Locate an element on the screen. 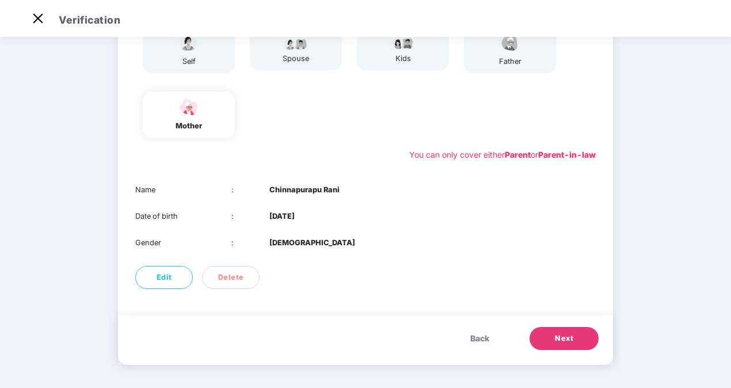 This screenshot has width=731, height=388. button: Next is located at coordinates (564, 338).